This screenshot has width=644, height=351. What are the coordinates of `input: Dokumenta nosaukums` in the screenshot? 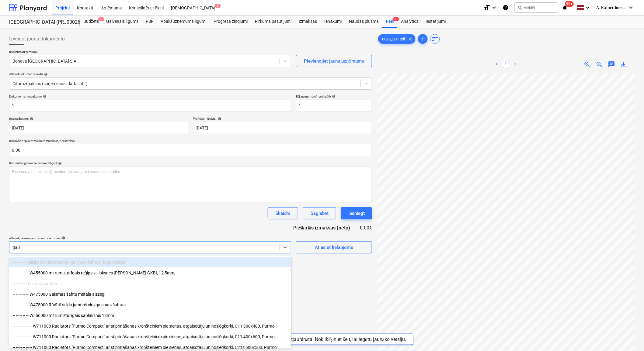 It's located at (150, 106).